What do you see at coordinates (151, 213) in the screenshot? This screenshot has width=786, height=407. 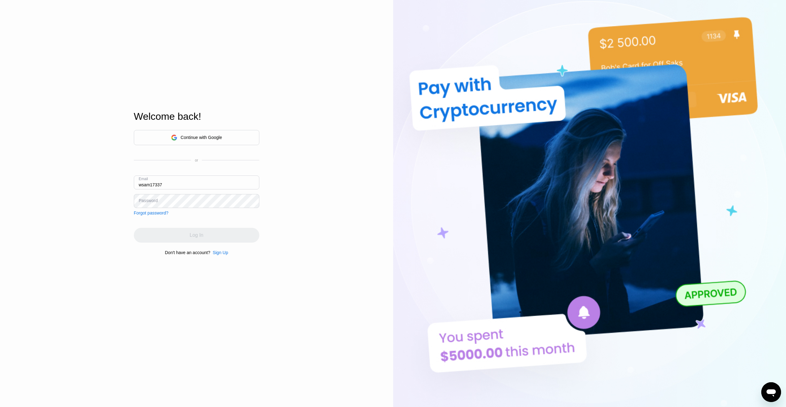 I see `div: Forgot password?` at bounding box center [151, 213].